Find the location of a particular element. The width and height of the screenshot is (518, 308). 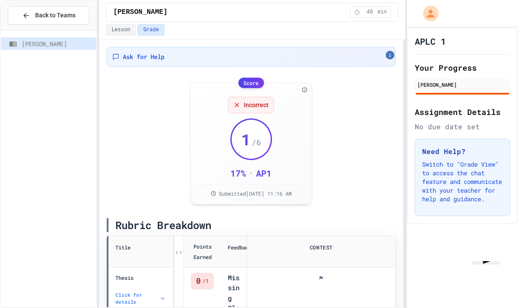

div: ThesisClick for details is located at coordinates (141, 289).